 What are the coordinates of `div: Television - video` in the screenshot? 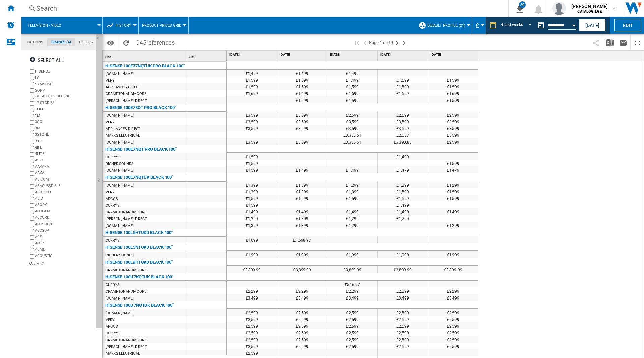 It's located at (61, 25).